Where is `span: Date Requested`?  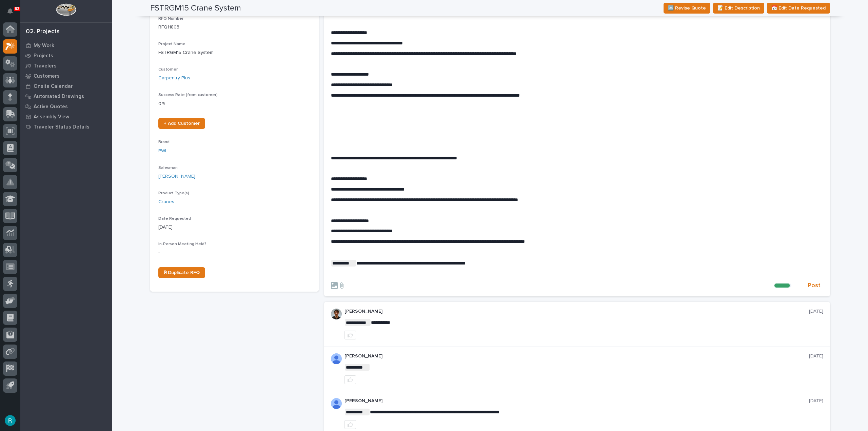
span: Date Requested is located at coordinates (175, 219).